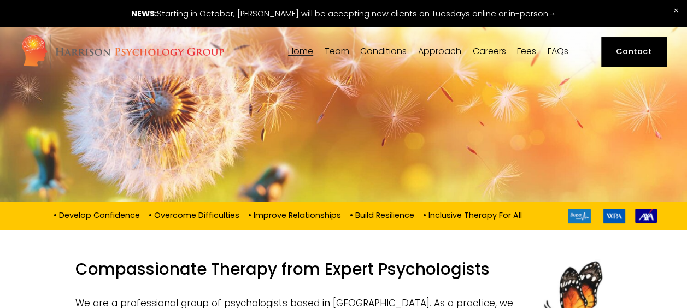 The height and width of the screenshot is (308, 687). Describe the element at coordinates (440, 51) in the screenshot. I see `span: Approach` at that location.